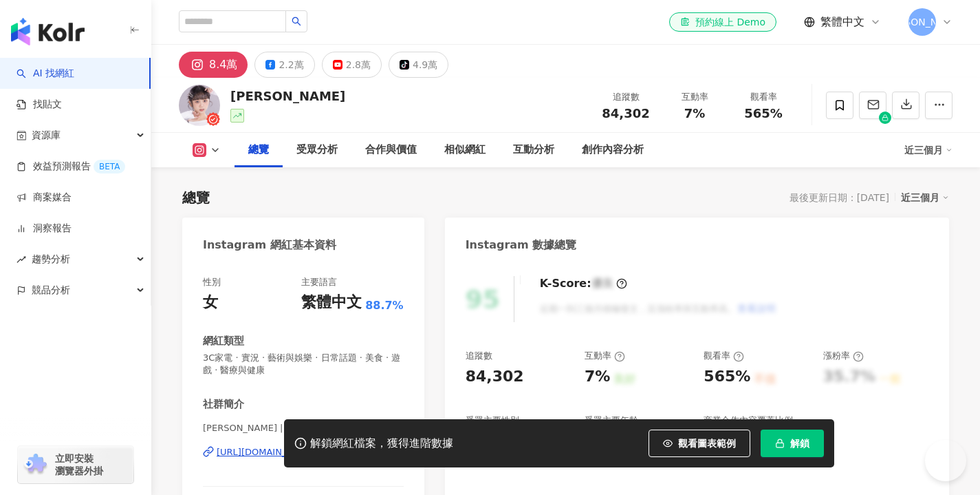  I want to click on span: 觀看圖表範例, so click(707, 443).